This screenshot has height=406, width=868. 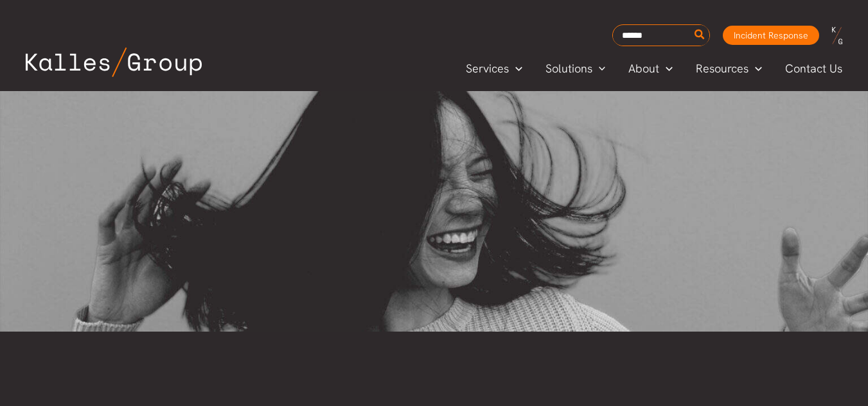 What do you see at coordinates (487, 69) in the screenshot?
I see `span: Services` at bounding box center [487, 69].